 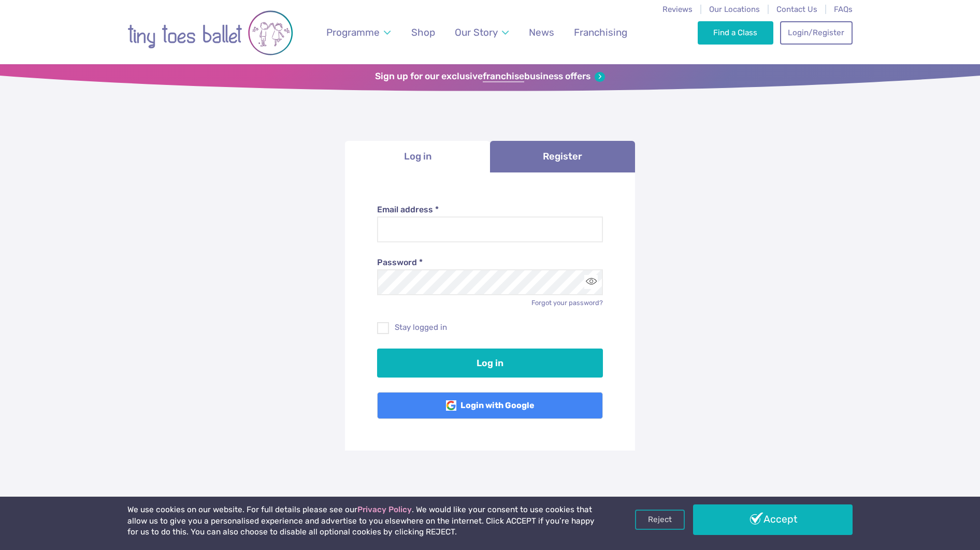 What do you see at coordinates (358, 32) in the screenshot?
I see `a: Programme` at bounding box center [358, 32].